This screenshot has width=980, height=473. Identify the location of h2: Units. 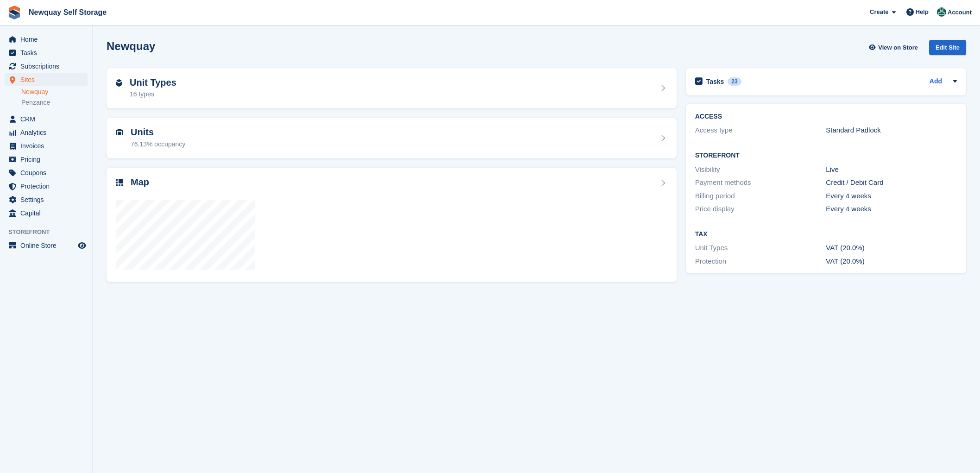
(158, 132).